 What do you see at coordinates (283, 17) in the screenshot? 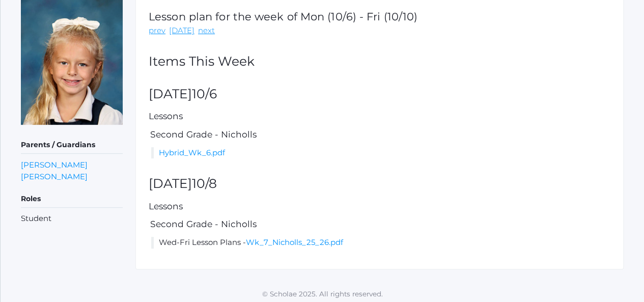
I see `h1: Lesson plan for the week of Mon (10/6) - Fri (10/10)` at bounding box center [283, 17].